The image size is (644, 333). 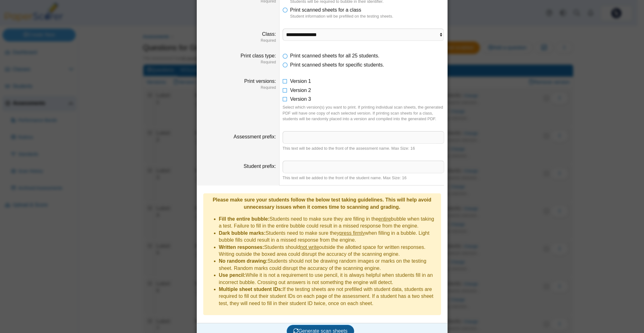 I want to click on span: Print scanned sheets for specific students., so click(x=337, y=65).